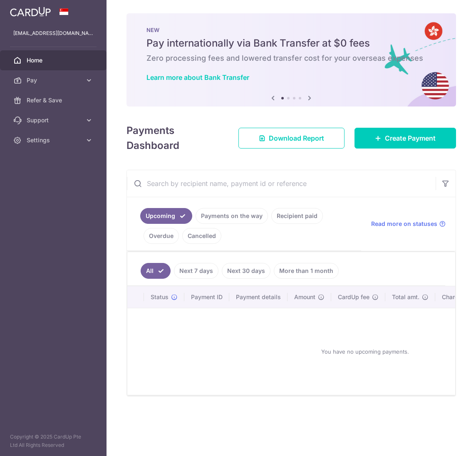  I want to click on a: Cancelled, so click(202, 236).